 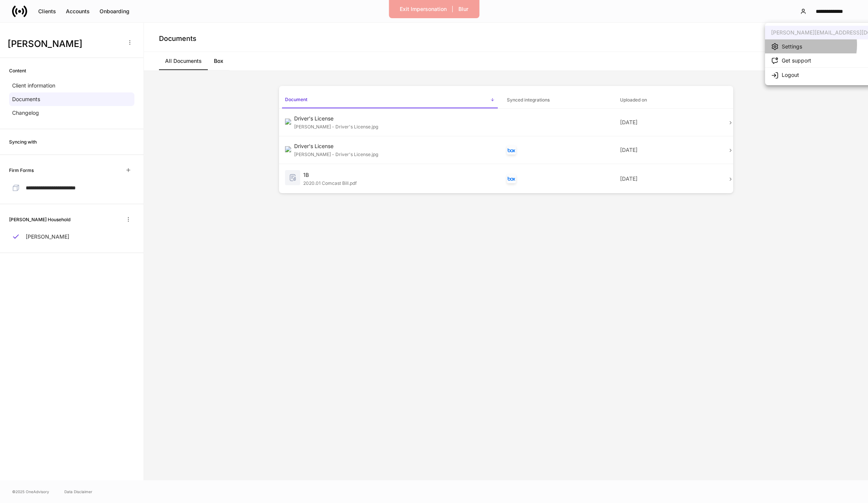 What do you see at coordinates (423, 9) in the screenshot?
I see `div: Exit Impersonation` at bounding box center [423, 9].